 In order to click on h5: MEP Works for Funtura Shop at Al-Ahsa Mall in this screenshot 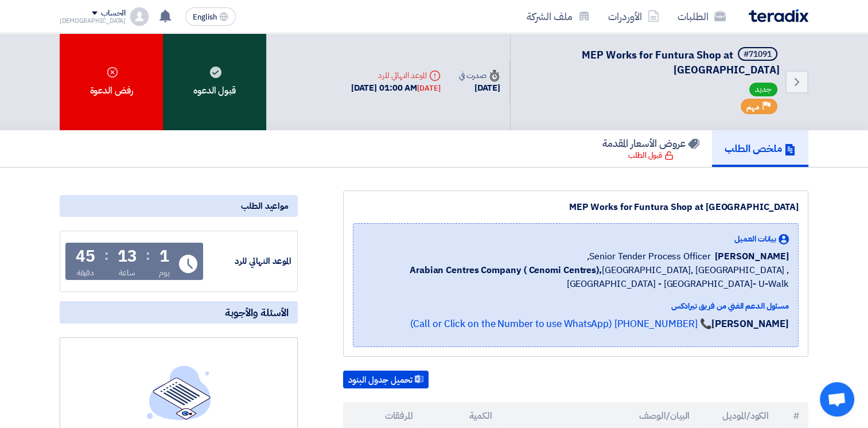, I will do `click(652, 62)`.